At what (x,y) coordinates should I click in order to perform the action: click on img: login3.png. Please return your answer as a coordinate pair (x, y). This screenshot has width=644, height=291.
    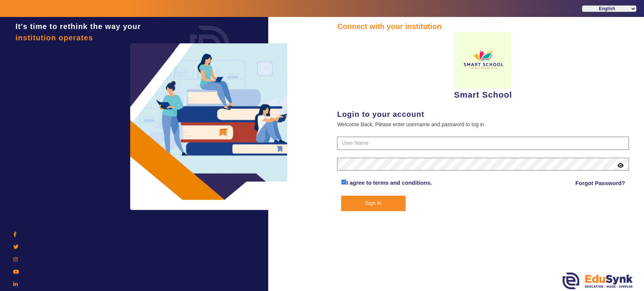
    Looking at the image, I should click on (210, 127).